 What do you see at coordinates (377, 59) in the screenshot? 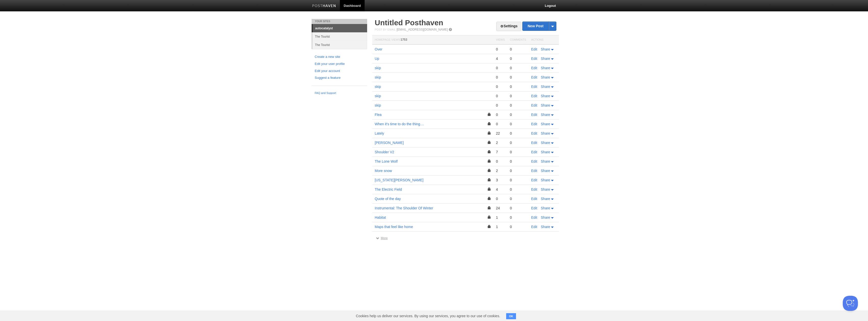
I see `a: Up` at bounding box center [377, 59].